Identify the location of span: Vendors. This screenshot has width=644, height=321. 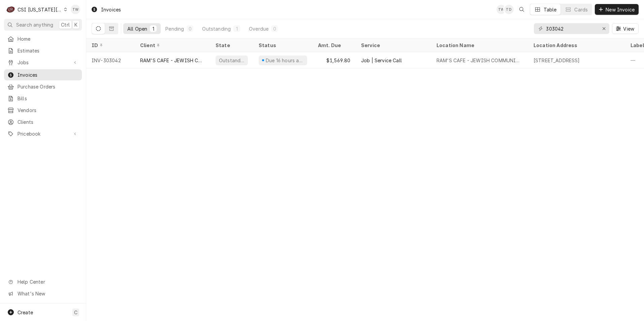
(48, 110).